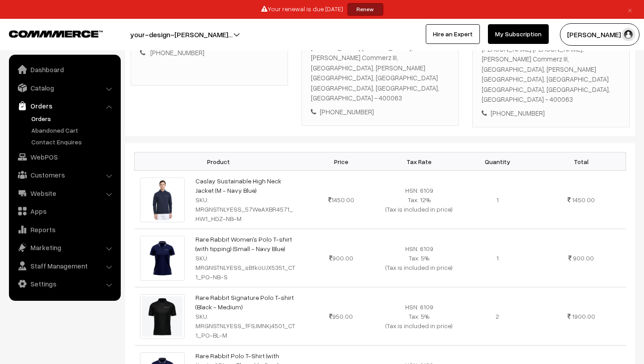 Image resolution: width=644 pixels, height=364 pixels. Describe the element at coordinates (584, 316) in the screenshot. I see `span: 1900.00` at that location.